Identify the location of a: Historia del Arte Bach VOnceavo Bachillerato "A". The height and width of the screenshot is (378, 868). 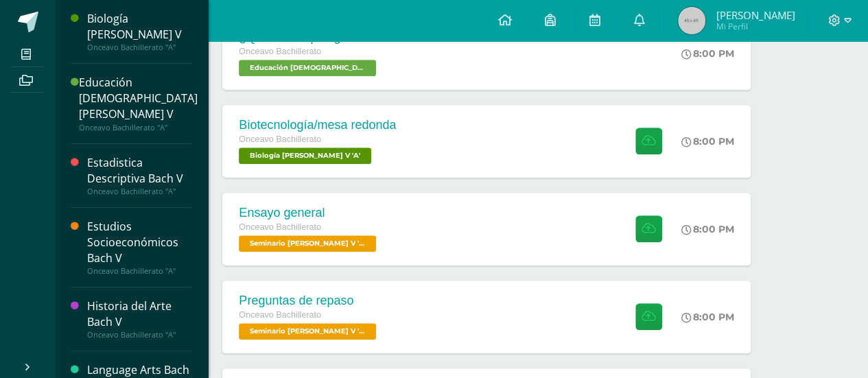
(139, 319).